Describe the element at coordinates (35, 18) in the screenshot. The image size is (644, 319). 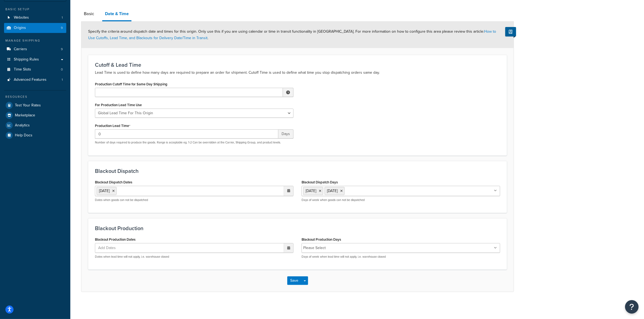
I see `a: Websites1` at that location.